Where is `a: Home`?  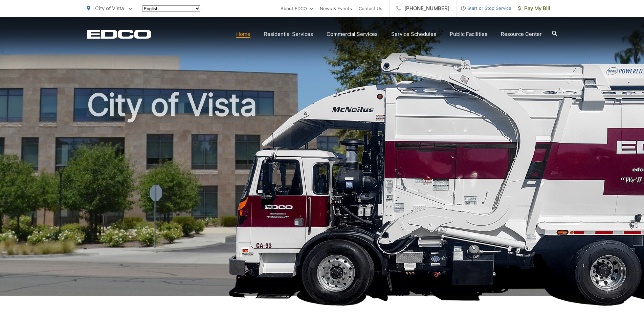
a: Home is located at coordinates (244, 34).